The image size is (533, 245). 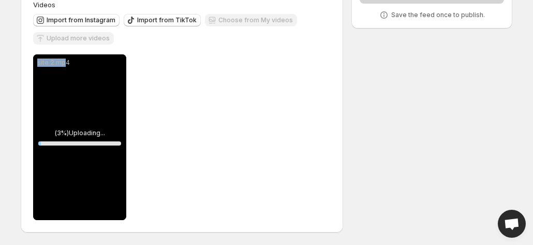 What do you see at coordinates (512, 224) in the screenshot?
I see `div: Open chat` at bounding box center [512, 224].